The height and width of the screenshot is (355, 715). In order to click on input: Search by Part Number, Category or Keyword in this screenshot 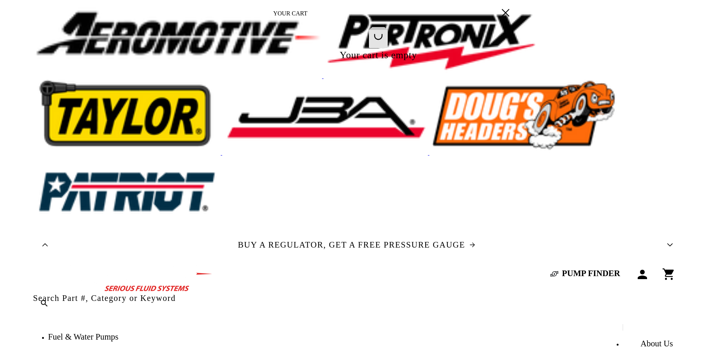, I will do `click(137, 305)`.